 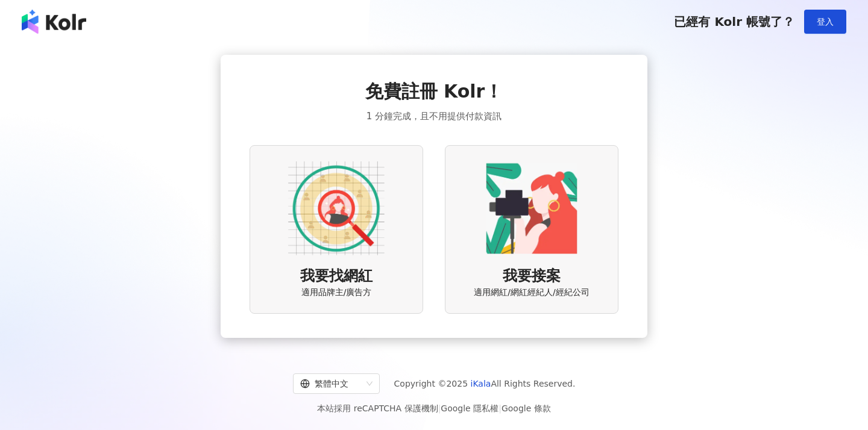 I want to click on span: 登入, so click(x=825, y=22).